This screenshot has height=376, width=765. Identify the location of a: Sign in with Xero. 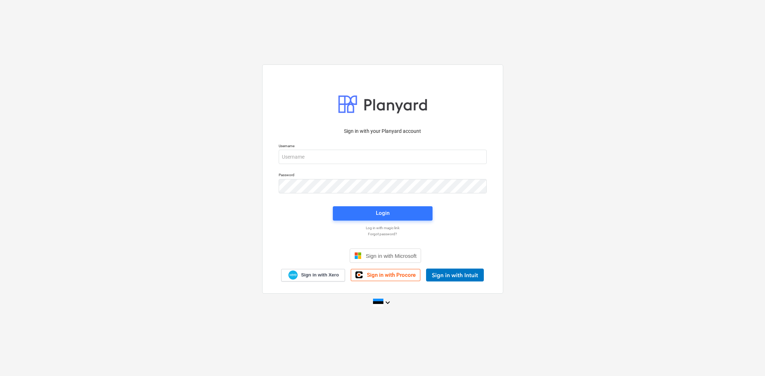
(313, 275).